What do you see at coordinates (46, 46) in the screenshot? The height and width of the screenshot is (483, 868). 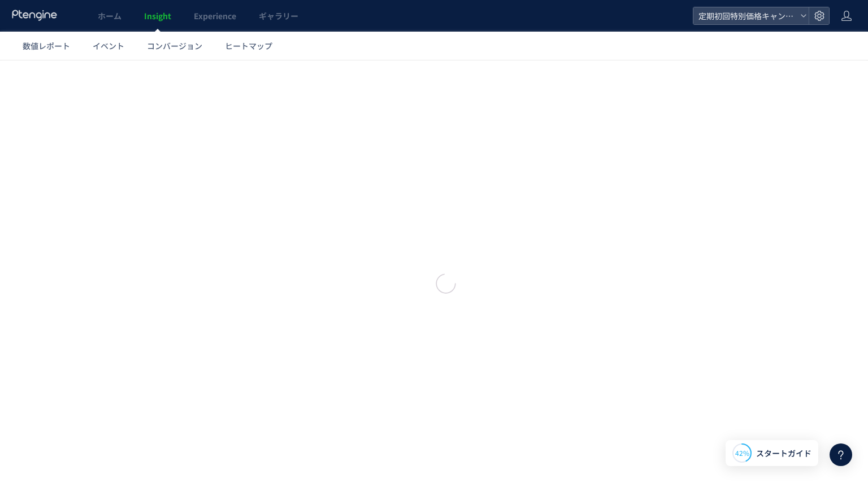 I see `span: 数値レポート` at bounding box center [46, 46].